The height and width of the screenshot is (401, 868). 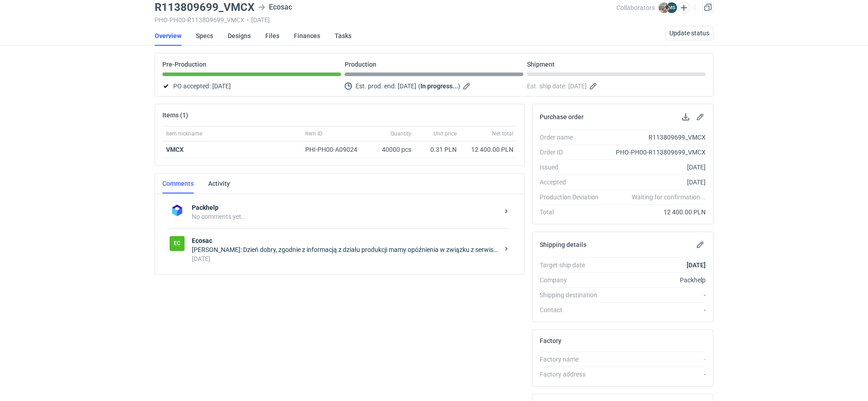 I want to click on span: Update status, so click(x=690, y=33).